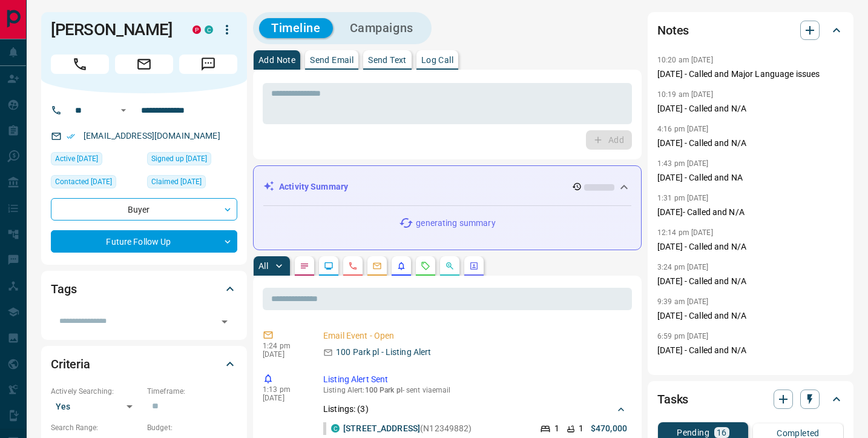  I want to click on p: Budget:, so click(192, 427).